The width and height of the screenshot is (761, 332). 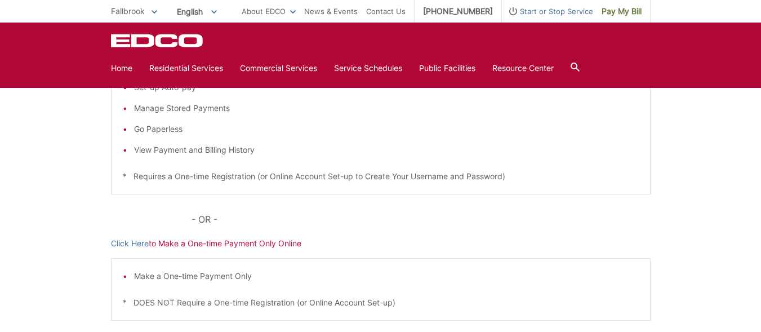 I want to click on li: Manage Stored Payments, so click(x=386, y=108).